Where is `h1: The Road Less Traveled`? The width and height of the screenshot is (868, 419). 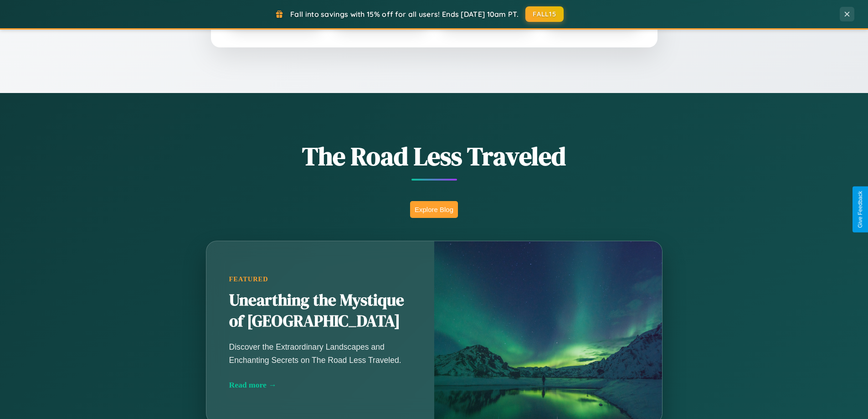
h1: The Road Less Traveled is located at coordinates (434, 156).